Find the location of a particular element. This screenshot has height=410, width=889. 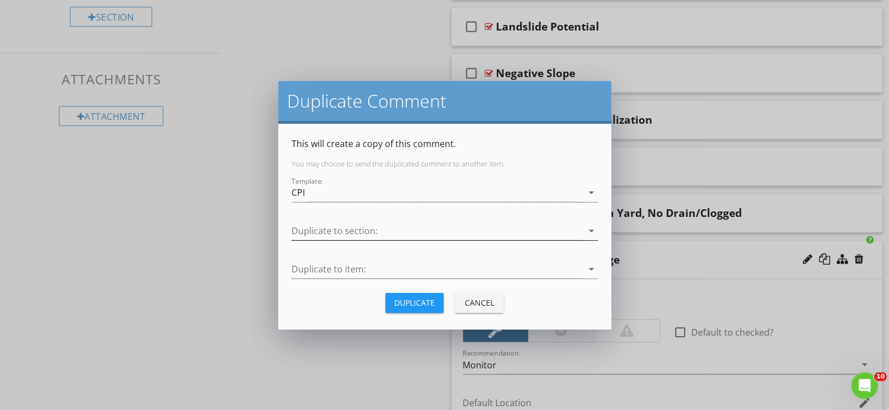

button: Duplicate is located at coordinates (414, 303).